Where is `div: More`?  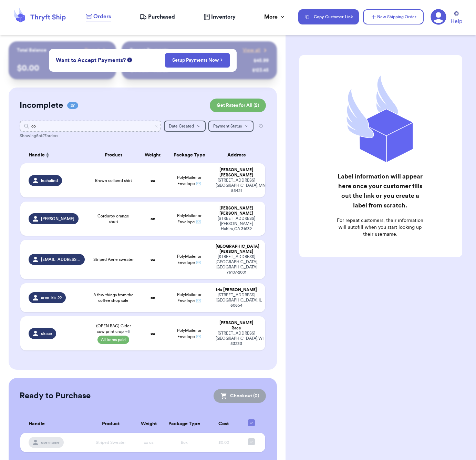 div: More is located at coordinates (275, 17).